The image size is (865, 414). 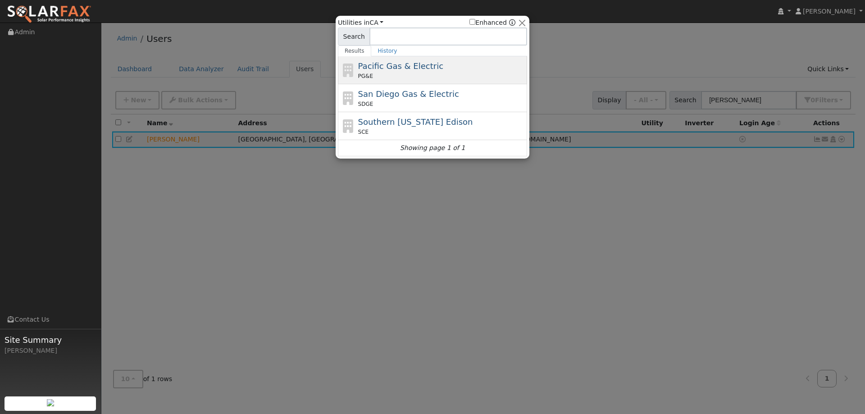 What do you see at coordinates (355, 51) in the screenshot?
I see `a: Results` at bounding box center [355, 51].